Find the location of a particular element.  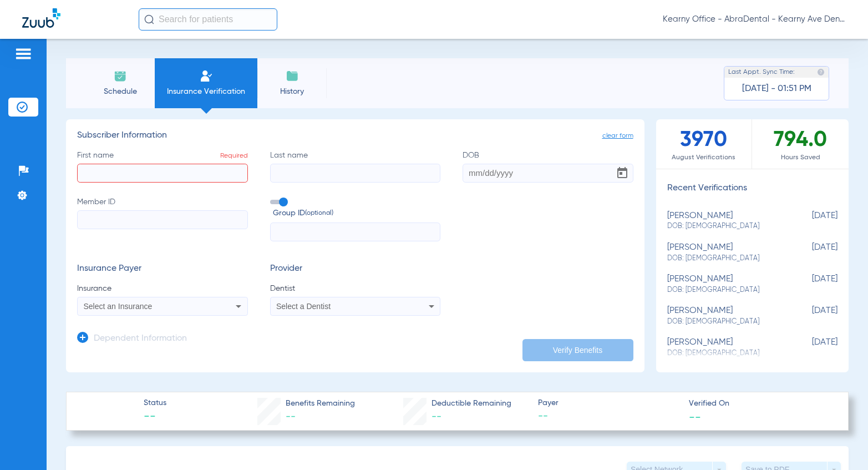

span: Select a Dentist is located at coordinates (303, 306).